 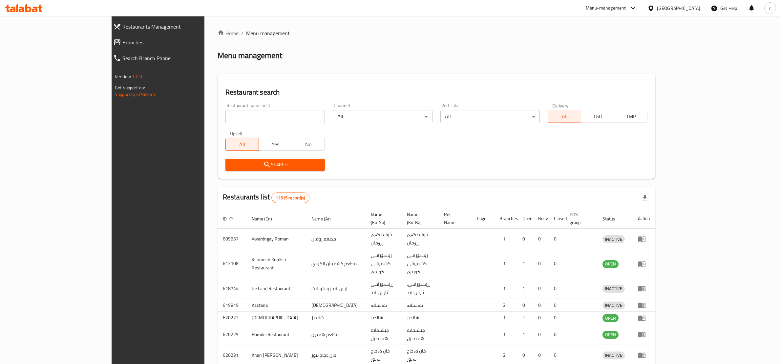 What do you see at coordinates (631, 116) in the screenshot?
I see `button: TMP` at bounding box center [631, 116].